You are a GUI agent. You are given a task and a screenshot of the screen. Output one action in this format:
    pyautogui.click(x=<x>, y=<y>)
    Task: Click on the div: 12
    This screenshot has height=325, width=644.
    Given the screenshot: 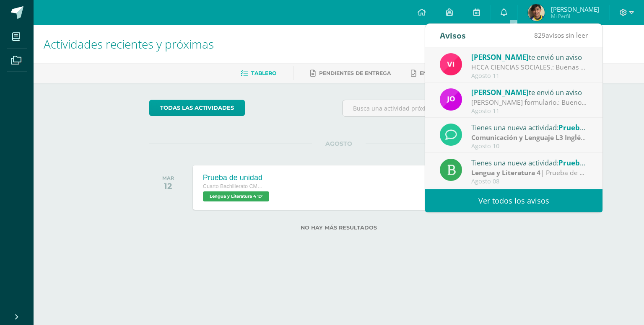 What is the action you would take?
    pyautogui.click(x=168, y=186)
    